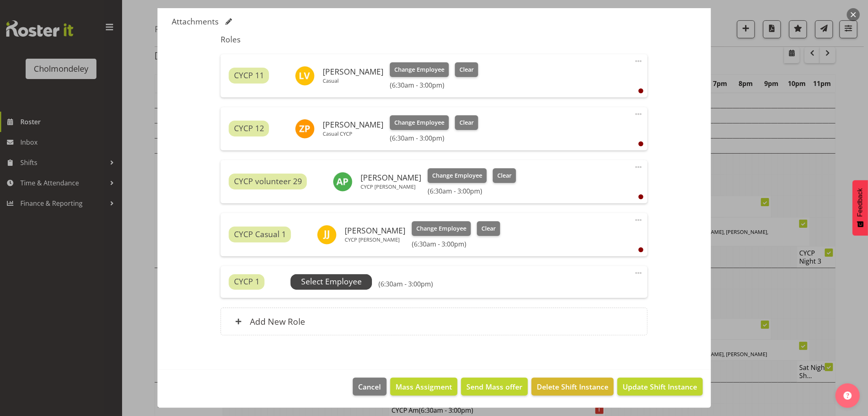  Describe the element at coordinates (494, 386) in the screenshot. I see `button: Send Mass offer` at that location.